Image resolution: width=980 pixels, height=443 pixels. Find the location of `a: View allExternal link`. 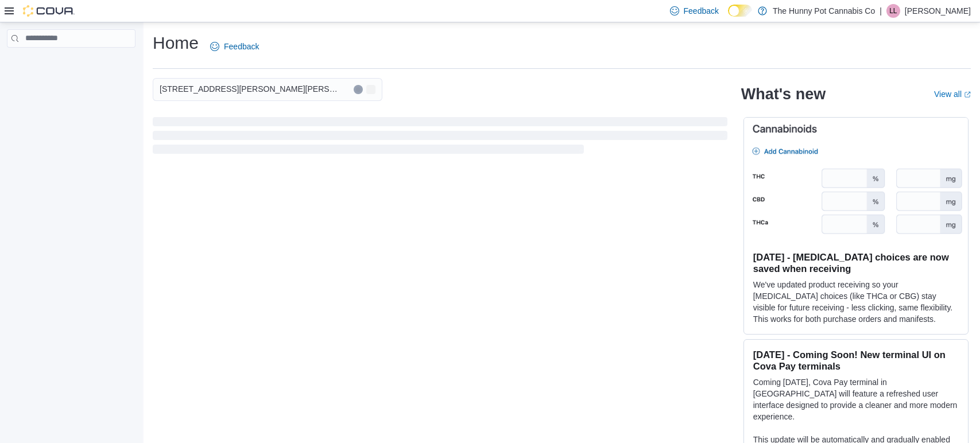

a: View allExternal link is located at coordinates (952, 94).